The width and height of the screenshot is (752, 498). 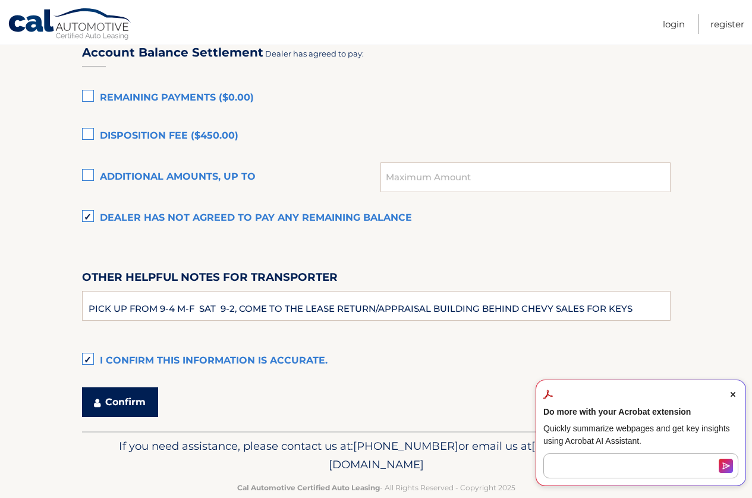 I want to click on p: - All Rights Reserved - Copyright 2025, so click(x=376, y=487).